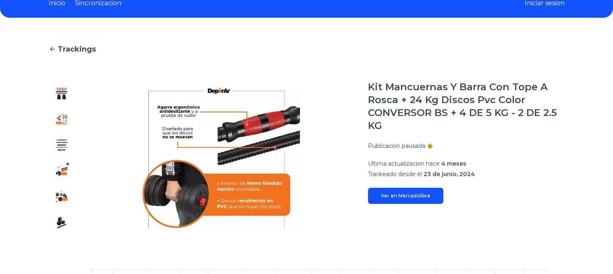 The image size is (613, 274). I want to click on a: Ver en Mercadolibre, so click(406, 196).